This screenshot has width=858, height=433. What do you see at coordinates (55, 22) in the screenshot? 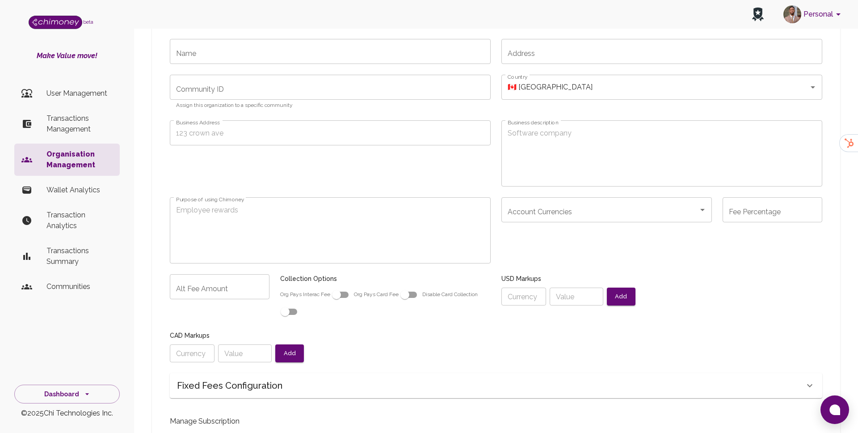
I see `img: Logo` at bounding box center [55, 22].